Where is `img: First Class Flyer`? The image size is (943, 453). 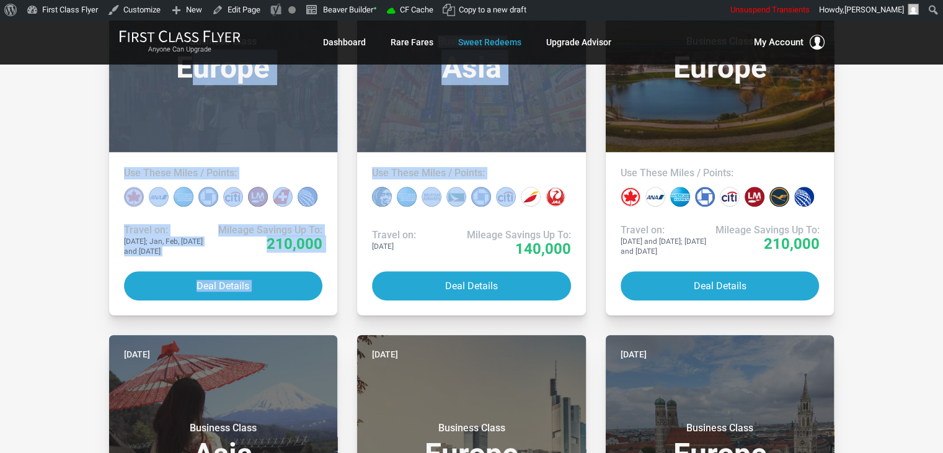
img: First Class Flyer is located at coordinates (180, 36).